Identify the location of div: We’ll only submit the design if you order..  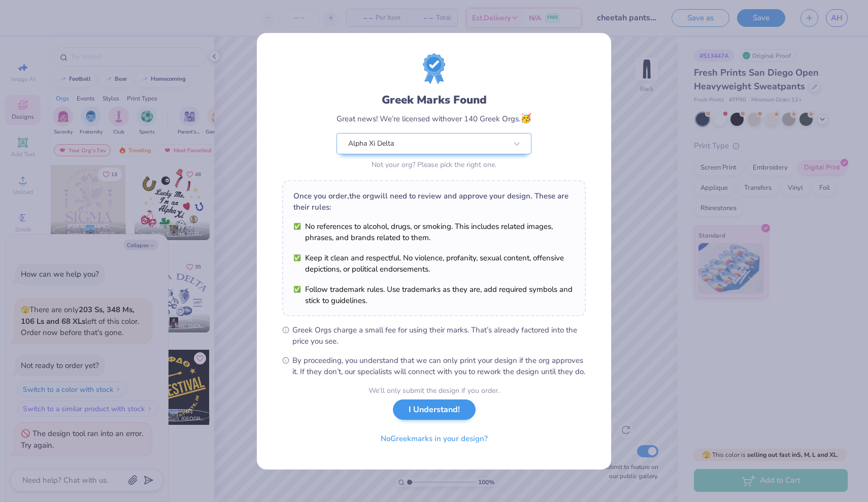
(434, 390).